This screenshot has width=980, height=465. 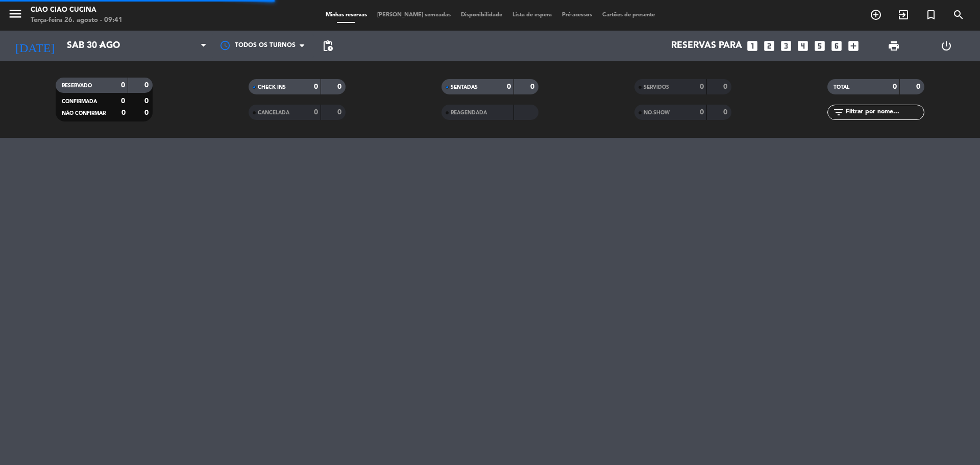 I want to click on span: pending_actions, so click(x=328, y=46).